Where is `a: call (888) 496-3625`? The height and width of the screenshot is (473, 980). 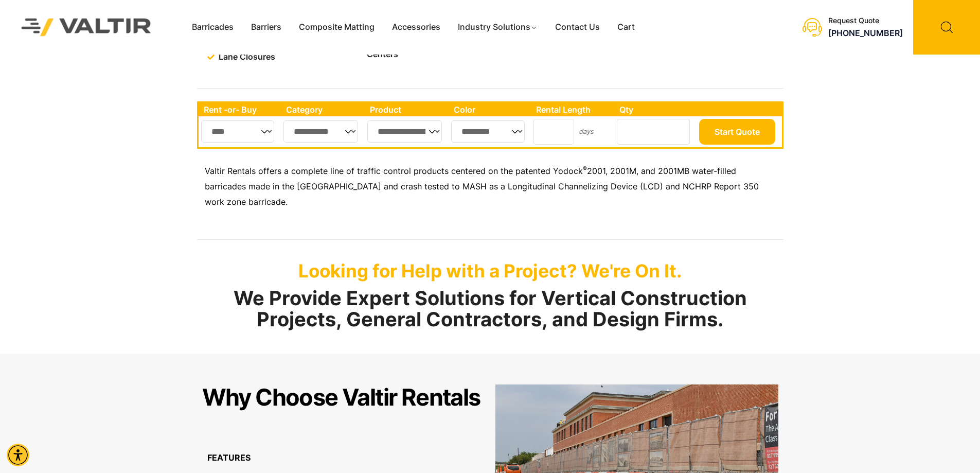
a: call (888) 496-3625 is located at coordinates (865, 33).